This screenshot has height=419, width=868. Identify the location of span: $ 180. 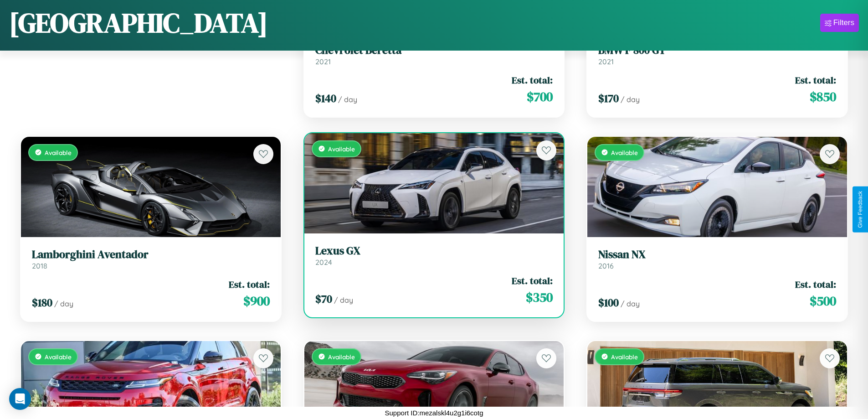
(42, 302).